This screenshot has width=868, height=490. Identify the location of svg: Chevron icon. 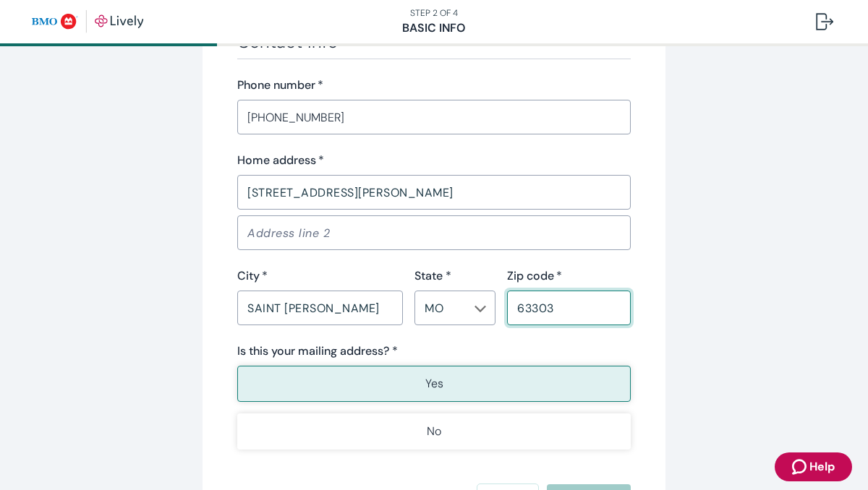
(480, 309).